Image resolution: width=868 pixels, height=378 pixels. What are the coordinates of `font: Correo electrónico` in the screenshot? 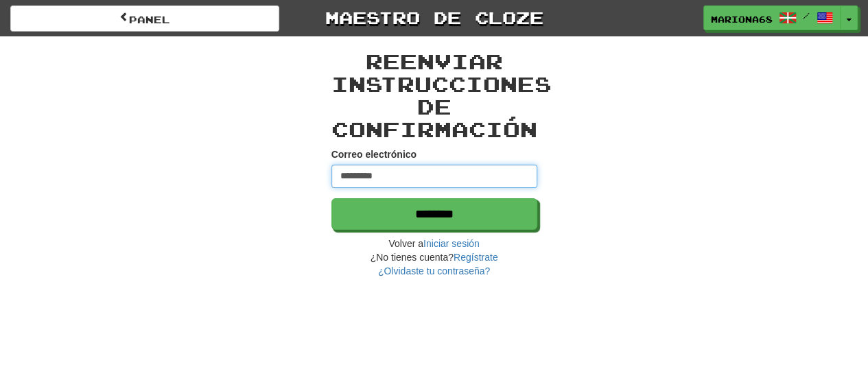 It's located at (374, 155).